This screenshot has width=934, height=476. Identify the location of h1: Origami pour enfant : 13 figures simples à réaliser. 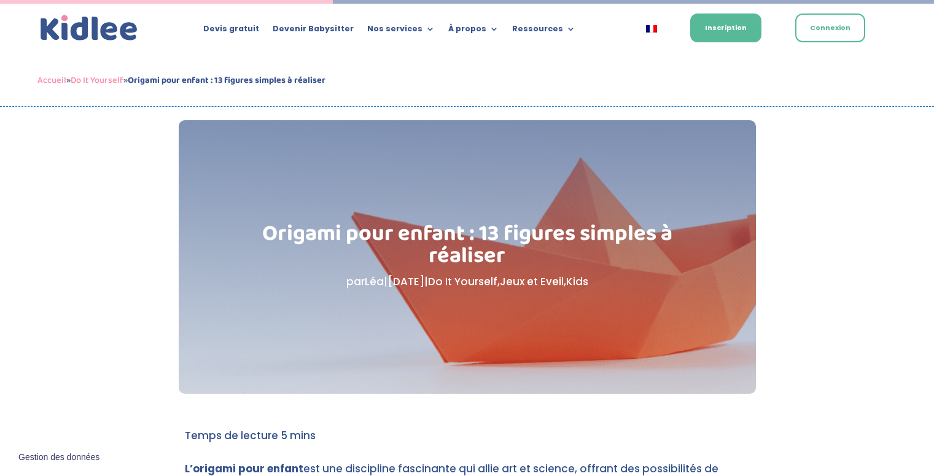
(467, 248).